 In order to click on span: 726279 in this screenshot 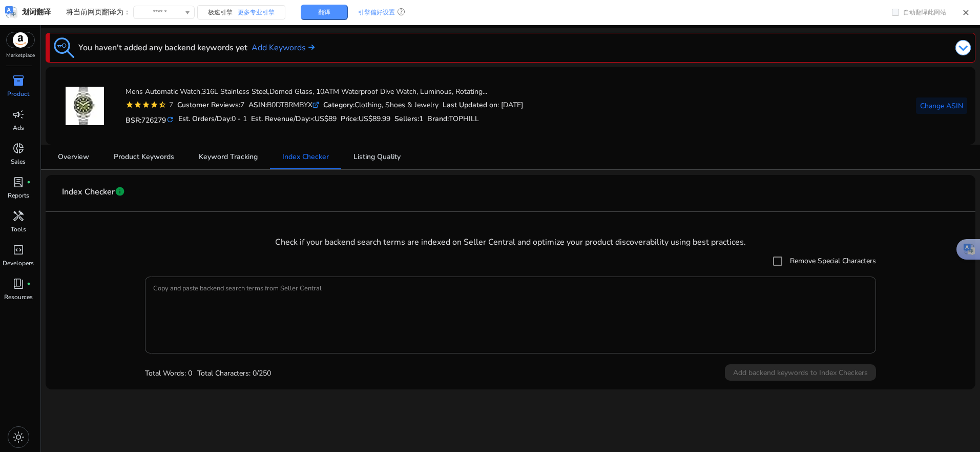, I will do `click(154, 120)`.